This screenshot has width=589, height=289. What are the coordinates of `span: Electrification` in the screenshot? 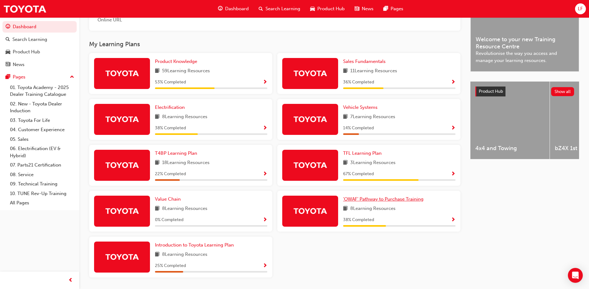 It's located at (170, 107).